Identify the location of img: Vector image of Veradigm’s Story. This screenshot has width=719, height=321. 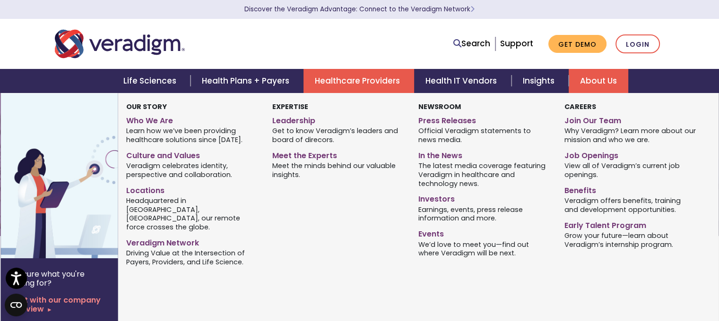
(77, 176).